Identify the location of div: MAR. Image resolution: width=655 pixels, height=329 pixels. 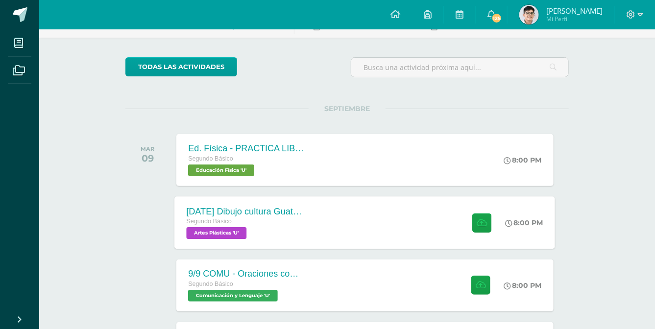
(148, 149).